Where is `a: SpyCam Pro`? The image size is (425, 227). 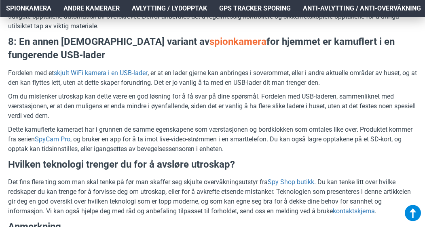 a: SpyCam Pro is located at coordinates (53, 139).